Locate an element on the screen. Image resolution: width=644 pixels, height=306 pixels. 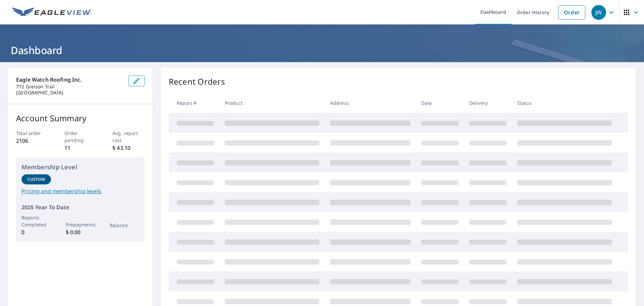
p: Order pending is located at coordinates (80, 137).